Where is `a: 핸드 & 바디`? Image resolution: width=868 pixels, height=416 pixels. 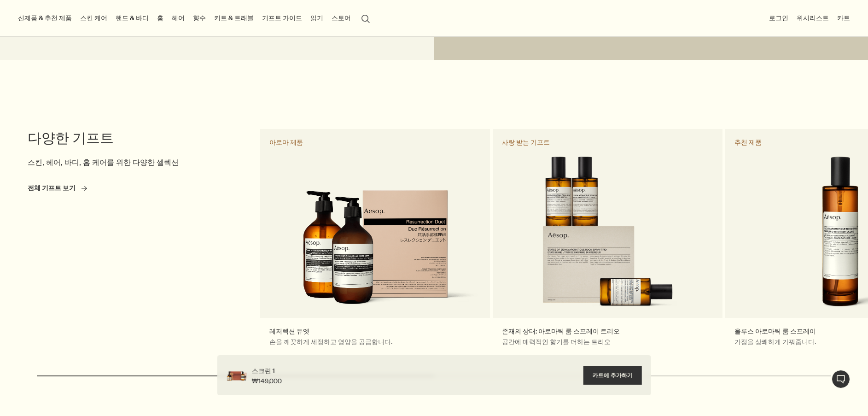 a: 핸드 & 바디 is located at coordinates (132, 17).